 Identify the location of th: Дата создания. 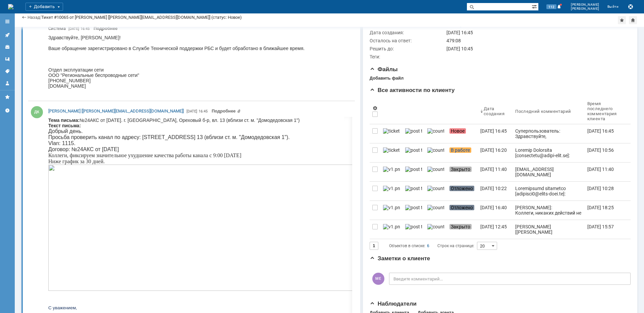
(495, 111).